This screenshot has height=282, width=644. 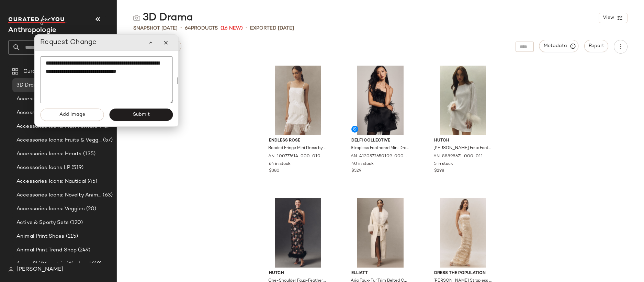 I want to click on span: (135), so click(x=88, y=154).